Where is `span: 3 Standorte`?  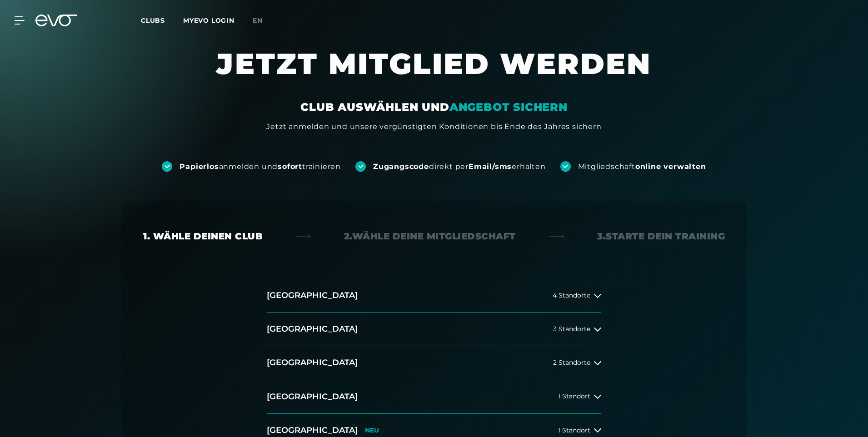 span: 3 Standorte is located at coordinates (572, 329).